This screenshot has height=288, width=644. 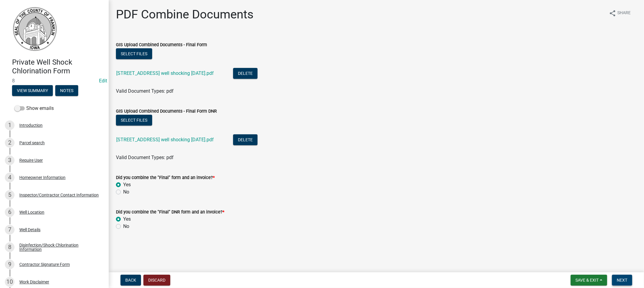 I want to click on label: GIS Upload Combined Documents - Final Form, so click(x=161, y=45).